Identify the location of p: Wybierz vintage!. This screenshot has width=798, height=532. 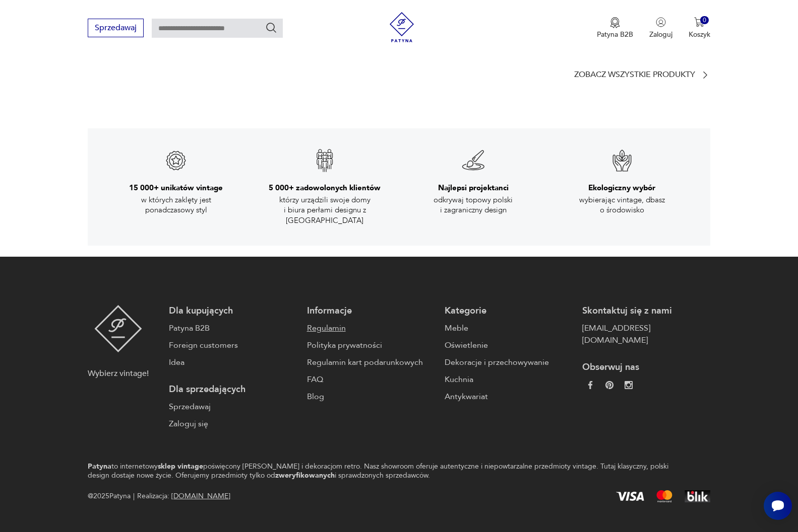
(118, 374).